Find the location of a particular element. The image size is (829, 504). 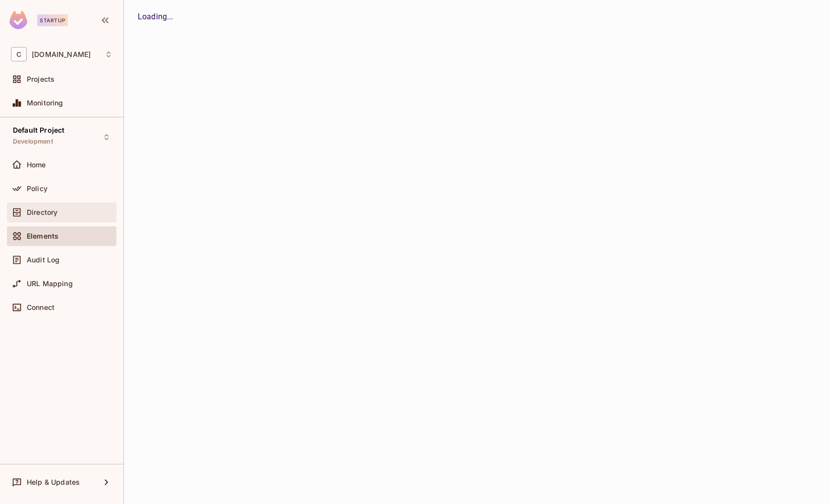

span: Default Project is located at coordinates (38, 130).